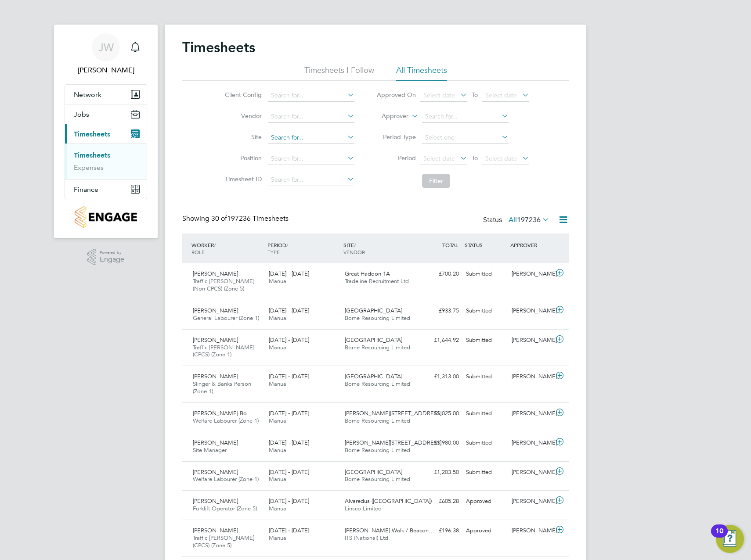 The image size is (751, 560). Describe the element at coordinates (222, 388) in the screenshot. I see `span: Slinger & Banks Person (Zone 1)` at that location.